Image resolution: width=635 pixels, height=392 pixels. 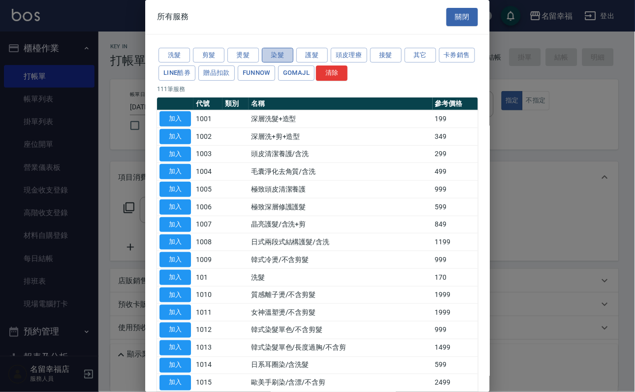 I want to click on td: 1013, so click(x=208, y=347).